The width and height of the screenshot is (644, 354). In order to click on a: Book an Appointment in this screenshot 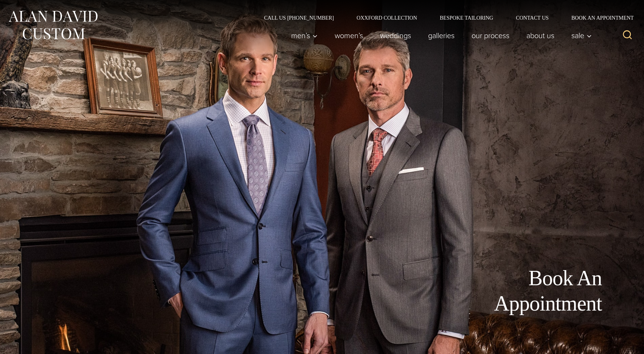, I will do `click(598, 18)`.